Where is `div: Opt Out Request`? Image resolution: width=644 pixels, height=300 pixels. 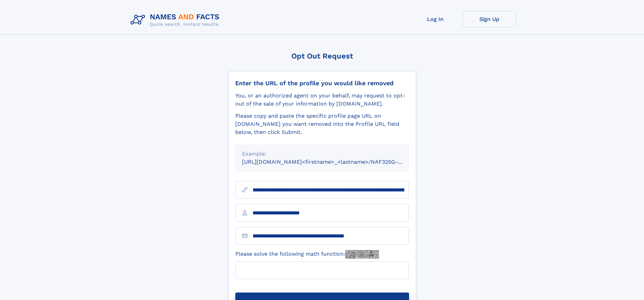 div: Opt Out Request is located at coordinates (322, 56).